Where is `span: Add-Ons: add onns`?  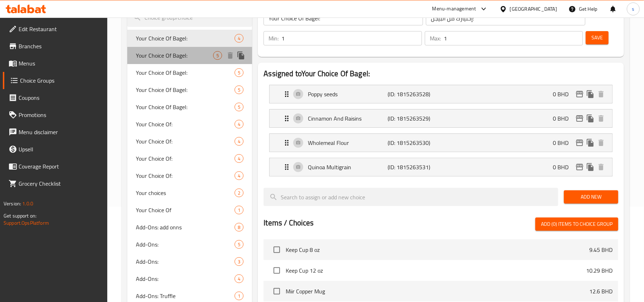
span: Add-Ons: add onns is located at coordinates (185, 227).